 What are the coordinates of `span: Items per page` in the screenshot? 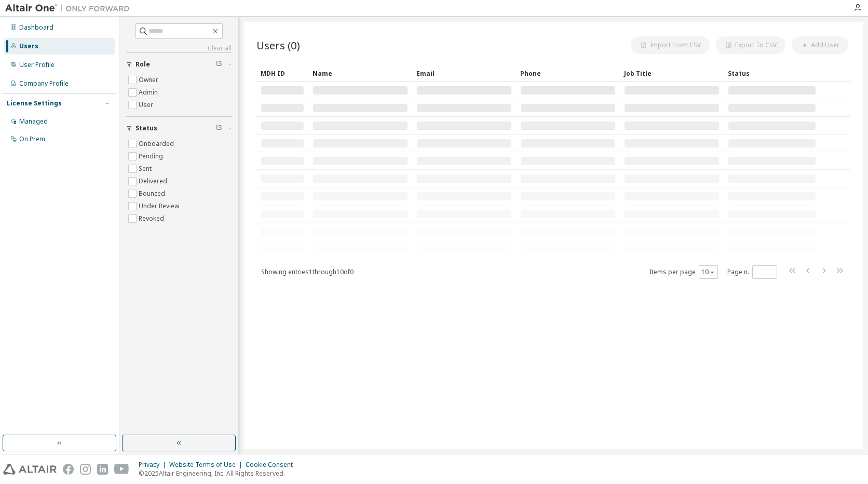 It's located at (684, 272).